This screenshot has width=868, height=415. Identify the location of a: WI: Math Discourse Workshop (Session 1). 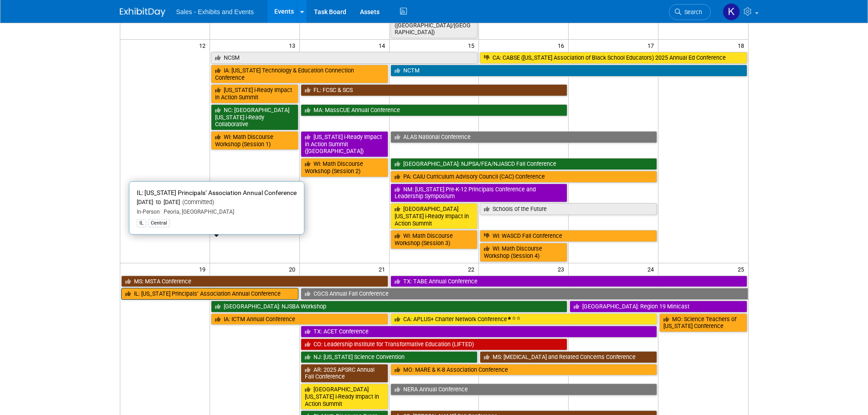
(255, 140).